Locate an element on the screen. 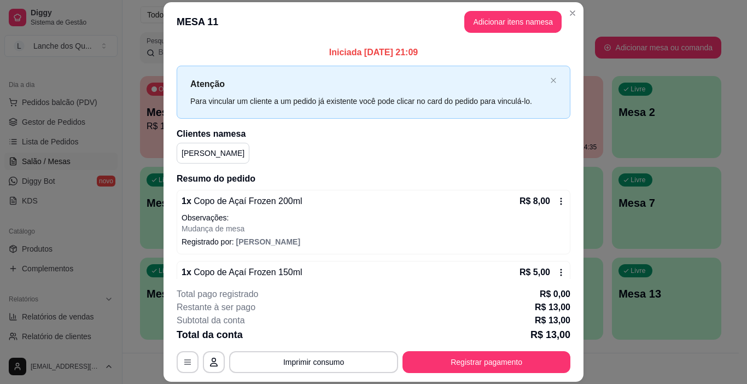  p: Total da conta is located at coordinates (209, 335).